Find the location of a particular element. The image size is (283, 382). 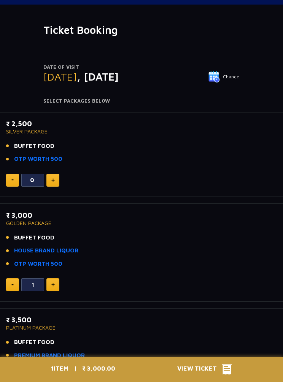

a: PREMIUM BRAND LIQUOR is located at coordinates (49, 356).